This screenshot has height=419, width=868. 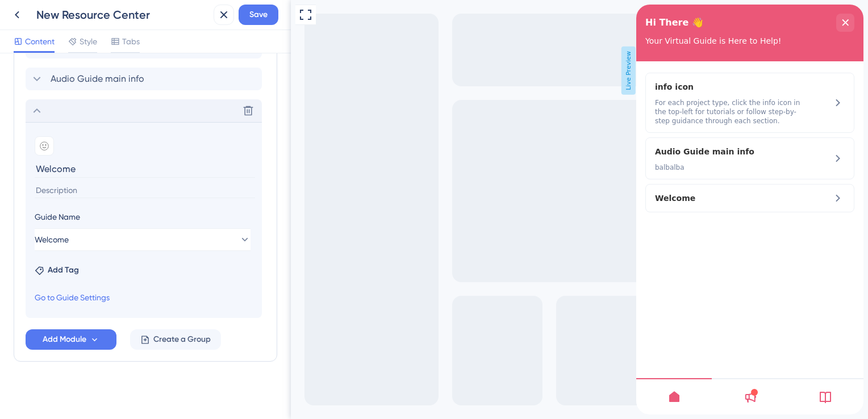 I want to click on button: Create a Group, so click(x=176, y=339).